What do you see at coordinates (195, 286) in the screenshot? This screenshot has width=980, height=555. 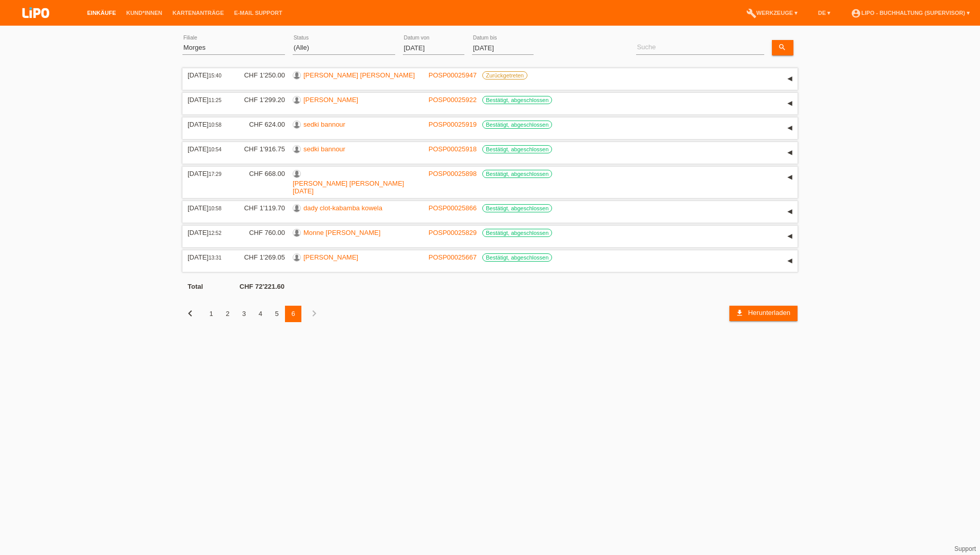 I see `b: Total` at bounding box center [195, 286].